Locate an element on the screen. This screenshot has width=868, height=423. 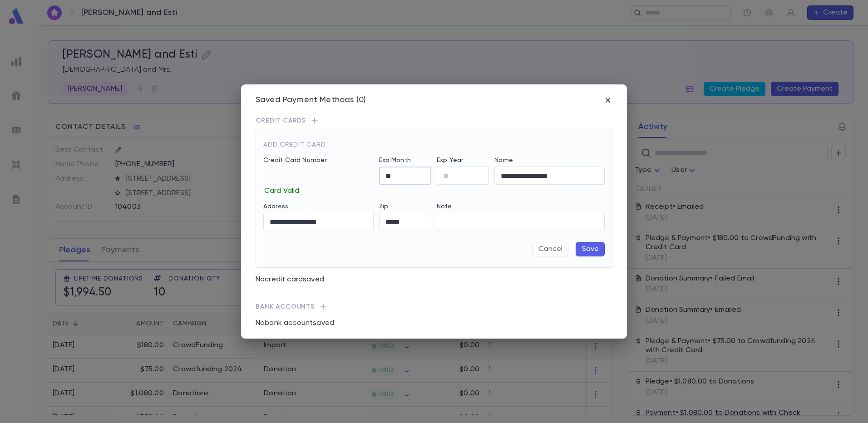
label: Zip is located at coordinates (383, 207).